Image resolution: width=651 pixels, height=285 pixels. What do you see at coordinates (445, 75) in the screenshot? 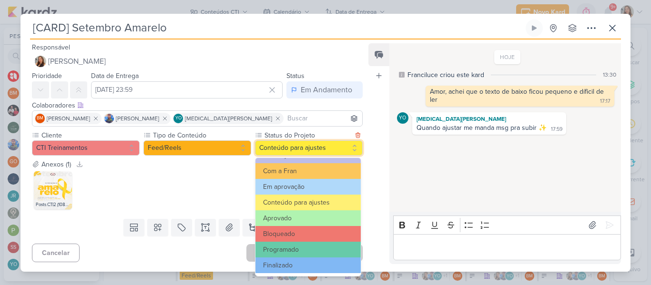
I see `div: Franciluce criou este kard` at bounding box center [445, 75].